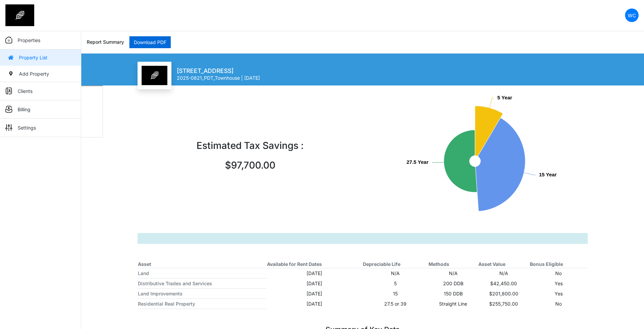  Describe the element at coordinates (250, 165) in the screenshot. I see `h3: $97,700.00` at that location.